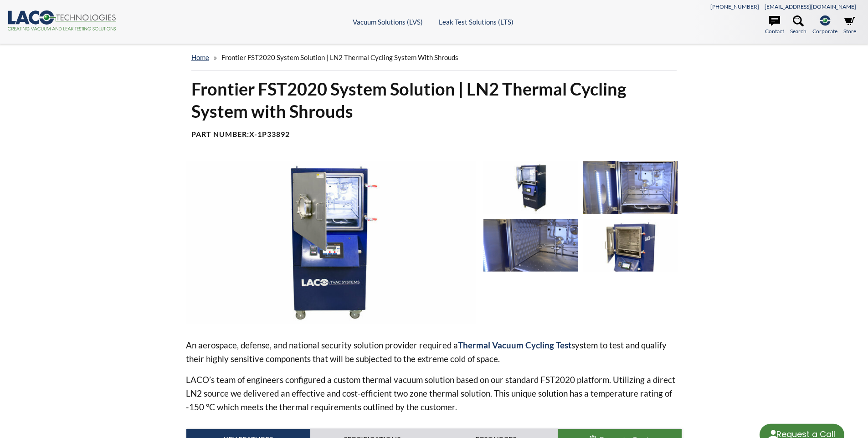 The image size is (868, 438). I want to click on a: Vacuum Solutions (LVS), so click(388, 22).